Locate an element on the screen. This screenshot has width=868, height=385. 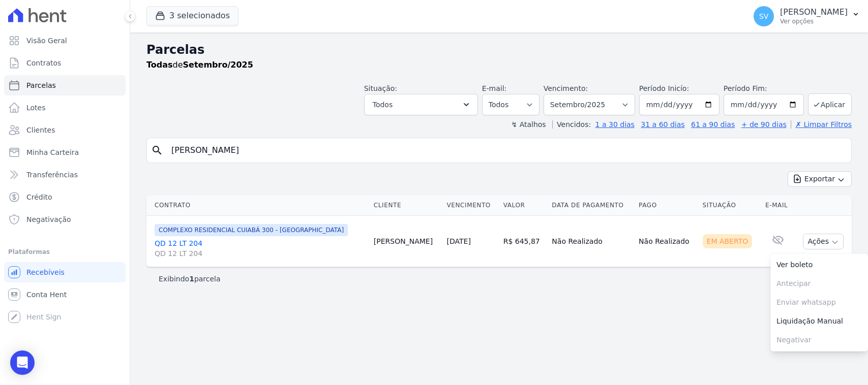
a: + de 90 dias is located at coordinates (764, 125).